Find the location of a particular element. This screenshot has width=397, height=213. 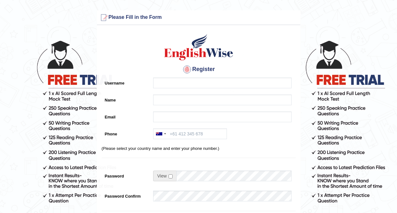

label: Phone is located at coordinates (126, 132).